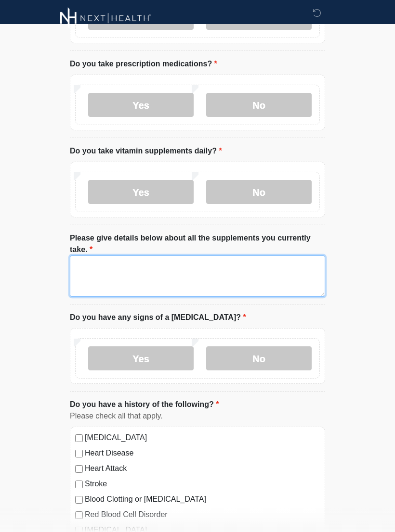 The image size is (395, 532). Describe the element at coordinates (105, 18) in the screenshot. I see `img: Next-Health Montecito Logo` at that location.